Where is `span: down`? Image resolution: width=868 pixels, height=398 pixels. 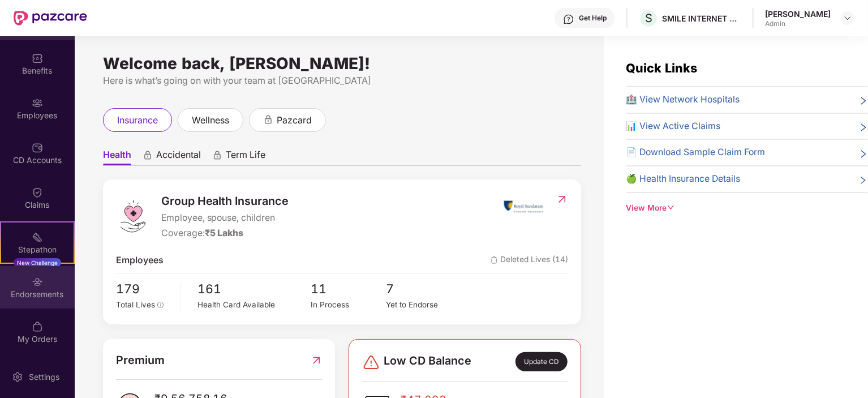
span: down is located at coordinates (671, 207).